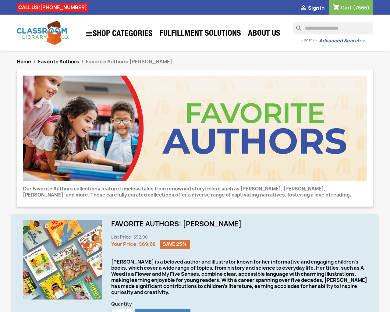 The width and height of the screenshot is (390, 312). I want to click on span: Cart, so click(347, 8).